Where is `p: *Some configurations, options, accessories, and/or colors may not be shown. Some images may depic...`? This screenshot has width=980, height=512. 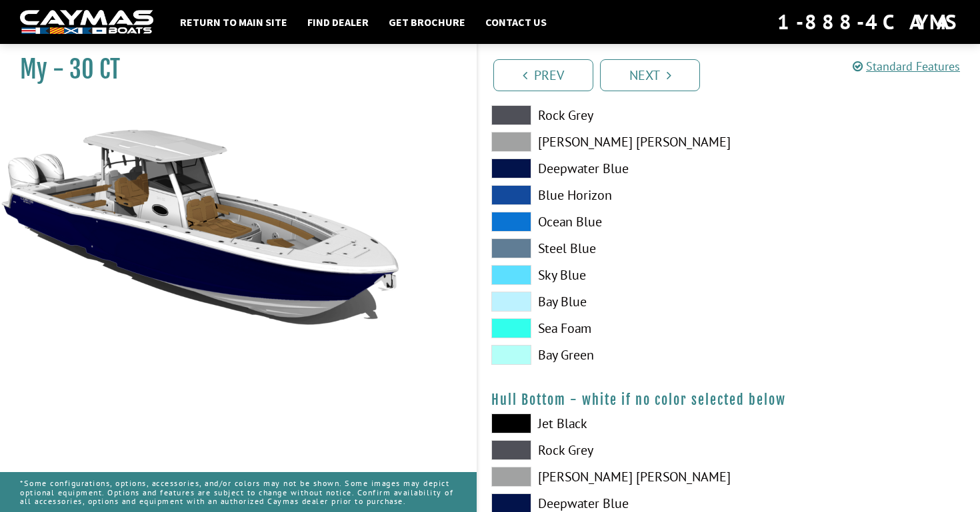 p: *Some configurations, options, accessories, and/or colors may not be shown. Some images may depic... is located at coordinates (238, 492).